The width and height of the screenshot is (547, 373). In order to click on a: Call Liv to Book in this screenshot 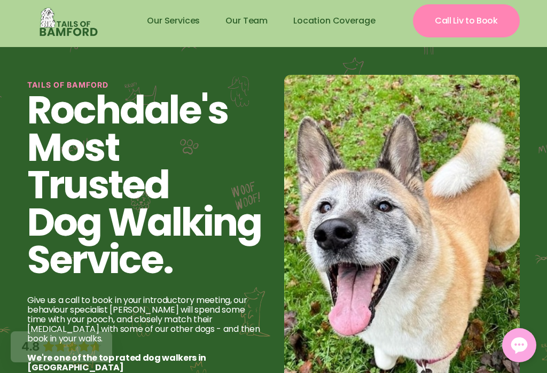, I will do `click(467, 21)`.